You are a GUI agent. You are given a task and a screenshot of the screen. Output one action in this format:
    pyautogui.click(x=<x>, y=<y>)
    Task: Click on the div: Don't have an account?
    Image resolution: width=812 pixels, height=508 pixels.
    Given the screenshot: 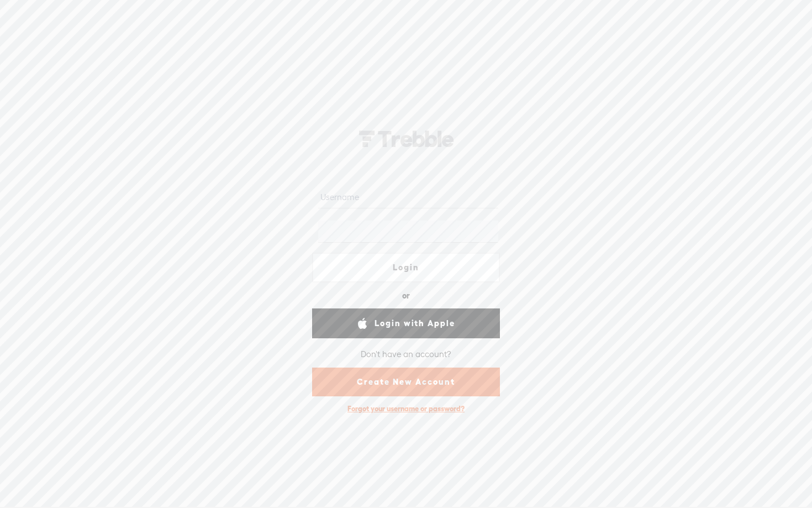 What is the action you would take?
    pyautogui.click(x=406, y=354)
    